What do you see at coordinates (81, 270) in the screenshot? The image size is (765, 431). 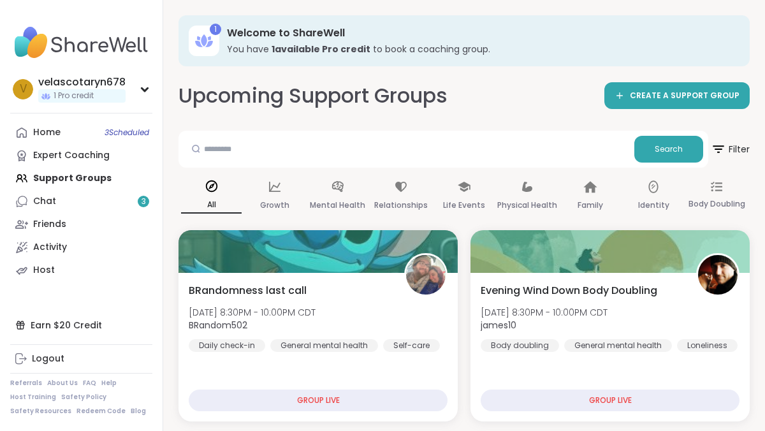 I see `a: Host` at bounding box center [81, 270].